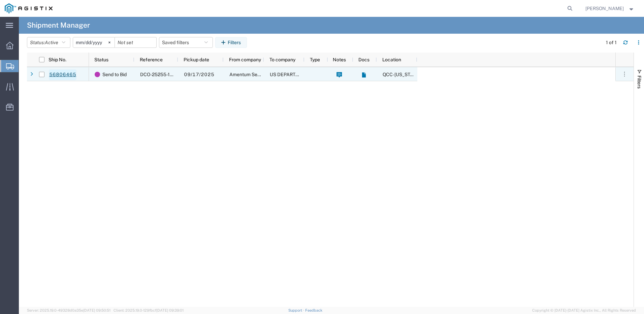 The width and height of the screenshot is (644, 314). Describe the element at coordinates (151, 60) in the screenshot. I see `span: Reference` at that location.